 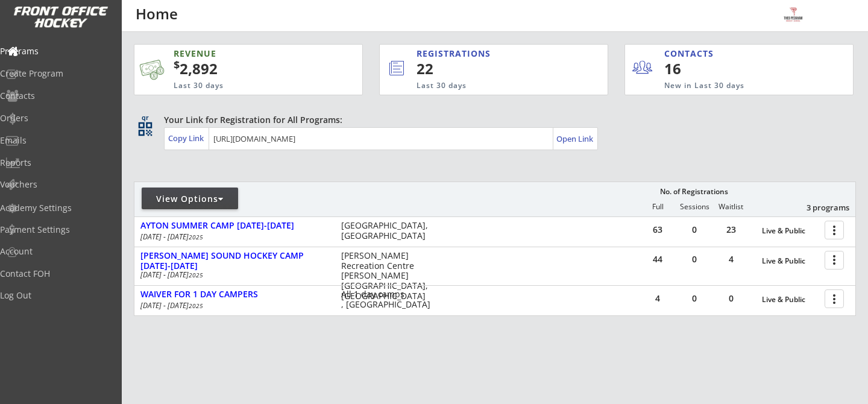 I want to click on div: New in Last 30 days, so click(x=730, y=85).